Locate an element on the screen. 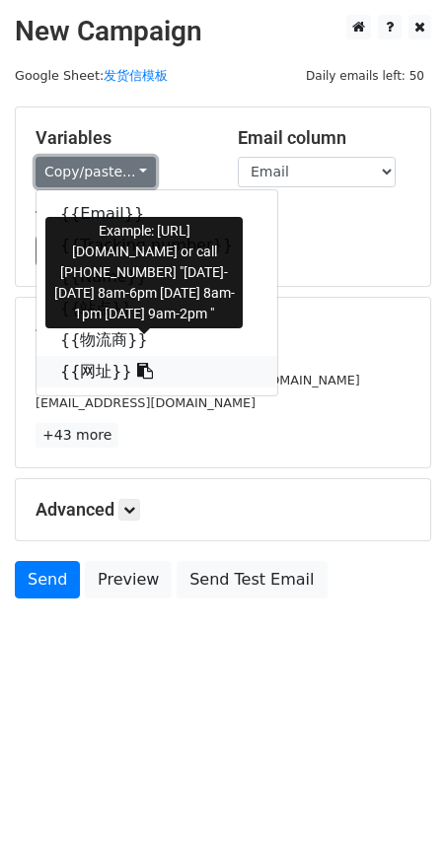 This screenshot has width=446, height=841. a: 发货信模板 is located at coordinates (135, 75).